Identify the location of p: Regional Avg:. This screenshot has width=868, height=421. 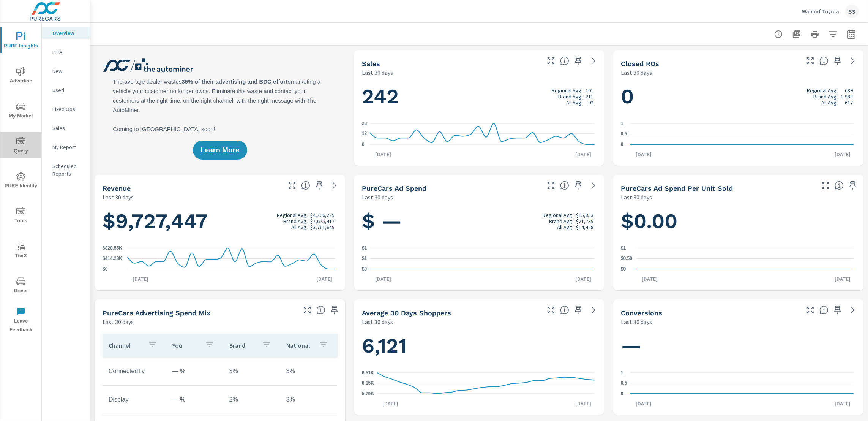
(292, 215).